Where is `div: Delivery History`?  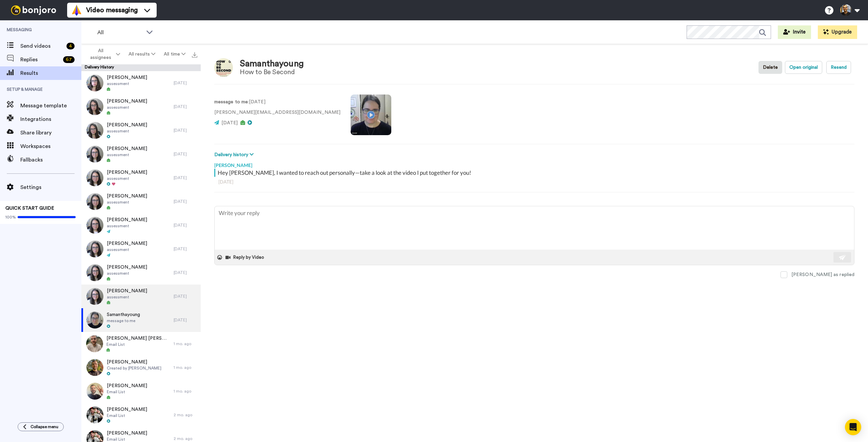 div: Delivery History is located at coordinates (141, 68).